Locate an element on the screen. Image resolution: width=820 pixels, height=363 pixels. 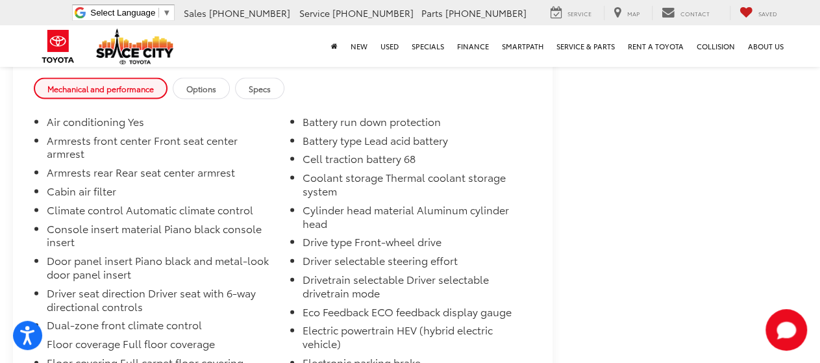
li: Driver seat direction Driver seat with 6-way directional controls is located at coordinates (162, 302).